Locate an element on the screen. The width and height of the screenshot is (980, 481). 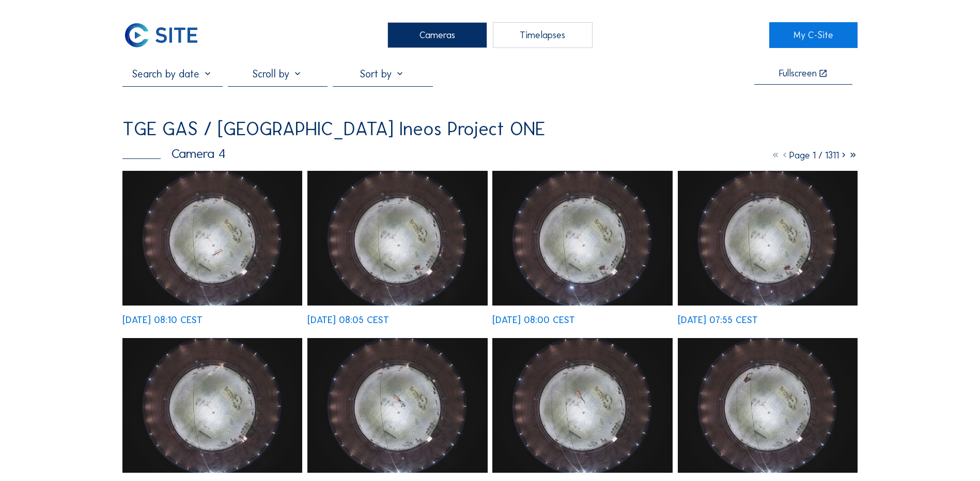
a: My C-Site is located at coordinates (813, 35).